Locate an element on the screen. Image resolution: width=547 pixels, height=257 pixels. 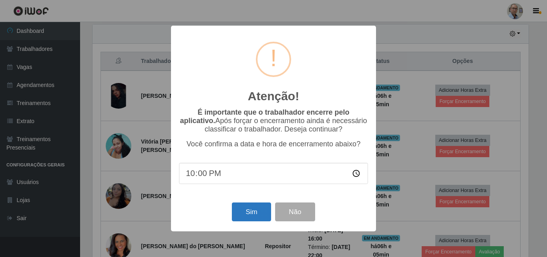
button: Não is located at coordinates (295, 211).